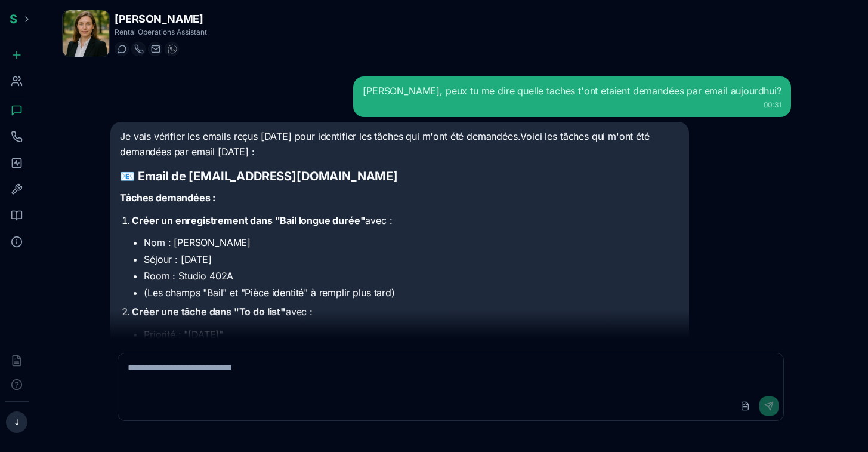 Image resolution: width=868 pixels, height=452 pixels. Describe the element at coordinates (17, 422) in the screenshot. I see `span: J` at that location.